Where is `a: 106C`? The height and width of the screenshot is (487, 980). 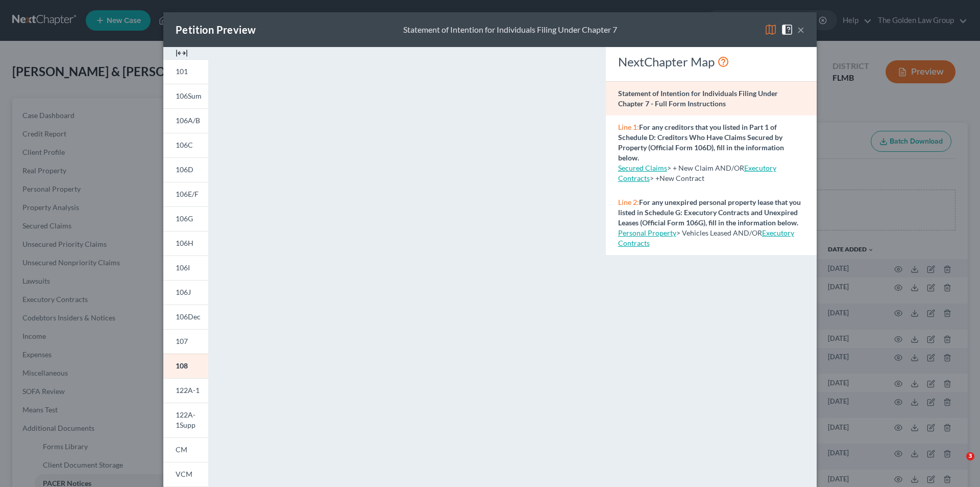
a: 106C is located at coordinates (186, 145).